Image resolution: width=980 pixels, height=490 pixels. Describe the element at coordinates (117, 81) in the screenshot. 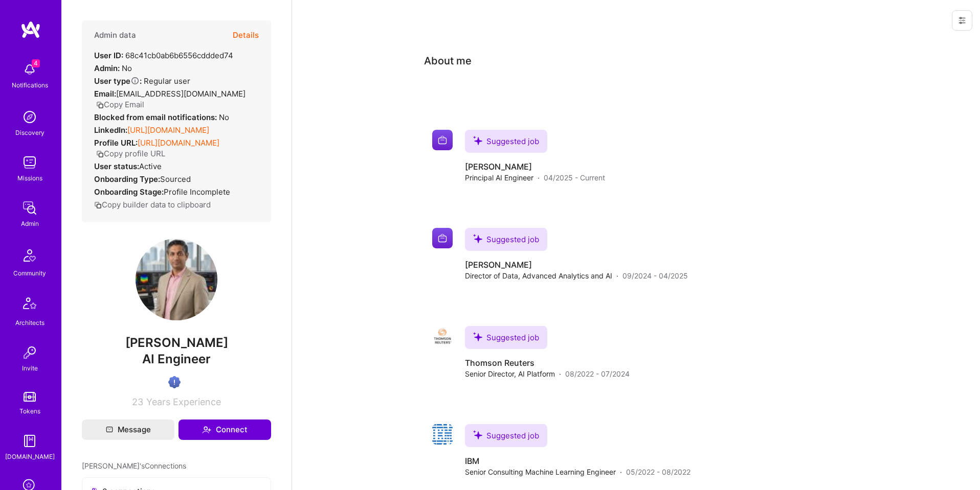

I see `strong: User type :` at that location.